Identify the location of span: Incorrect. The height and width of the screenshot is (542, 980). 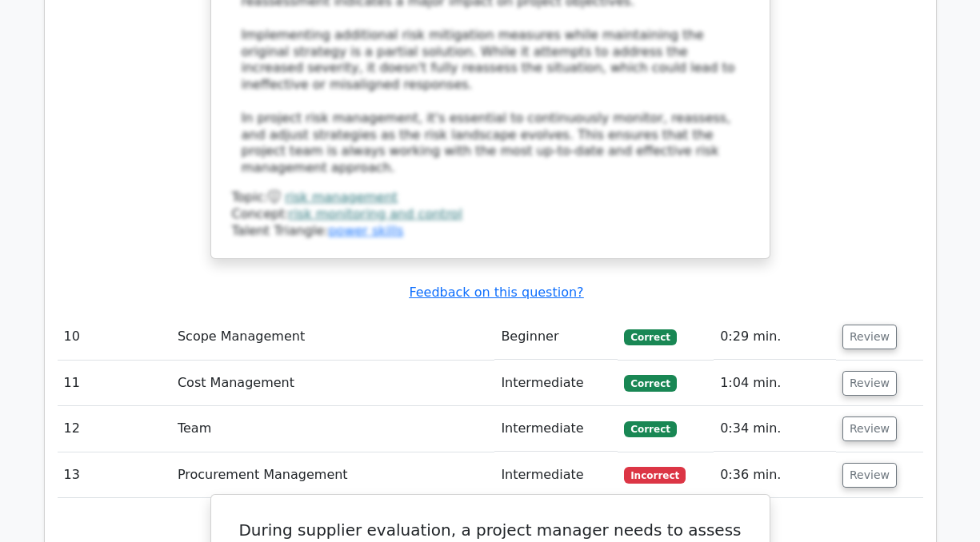
(654, 475).